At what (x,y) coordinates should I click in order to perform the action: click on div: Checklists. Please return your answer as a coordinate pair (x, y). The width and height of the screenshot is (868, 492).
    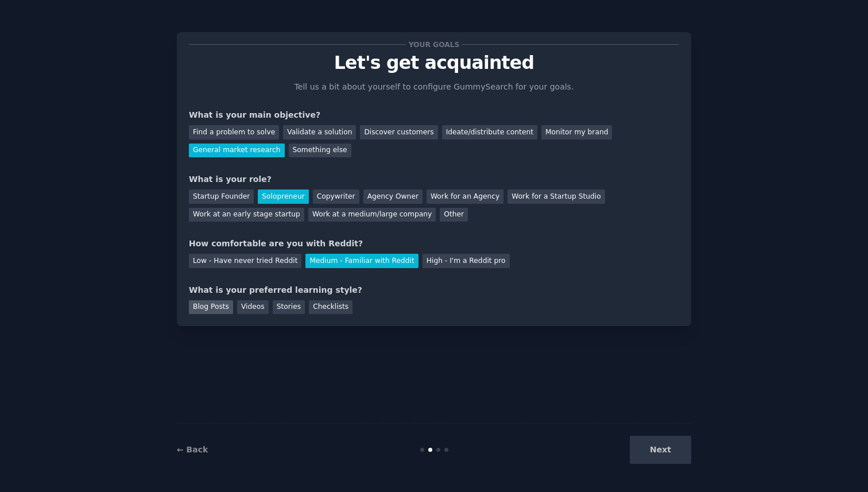
    Looking at the image, I should click on (331, 308).